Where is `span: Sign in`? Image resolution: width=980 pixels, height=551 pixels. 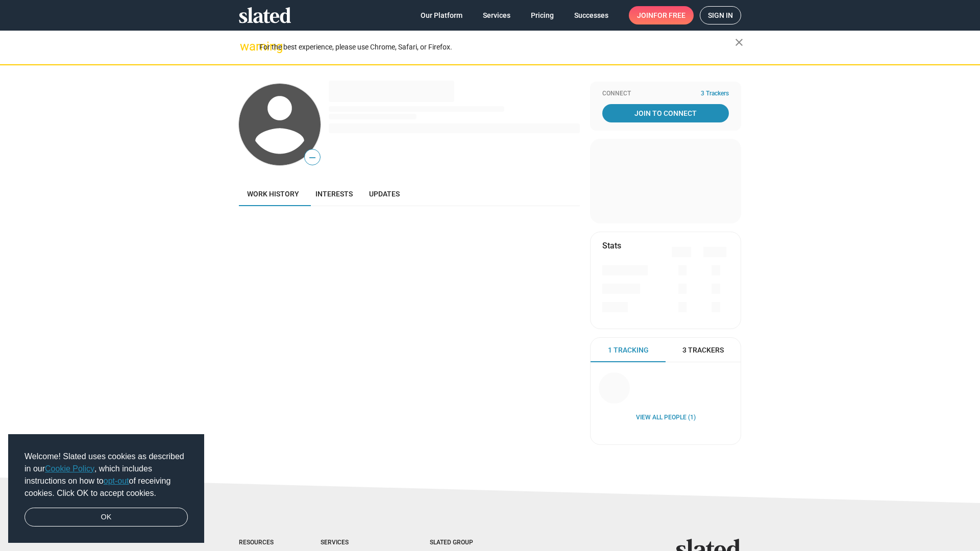 span: Sign in is located at coordinates (720, 15).